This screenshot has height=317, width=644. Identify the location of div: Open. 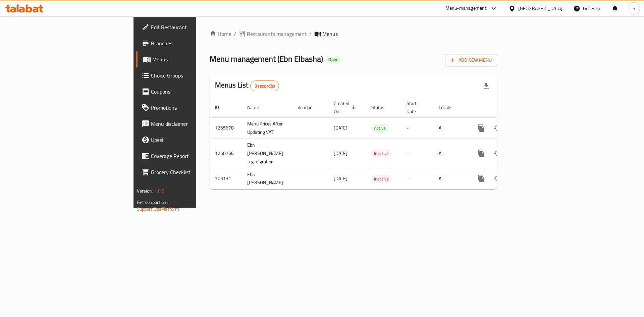
(333, 60).